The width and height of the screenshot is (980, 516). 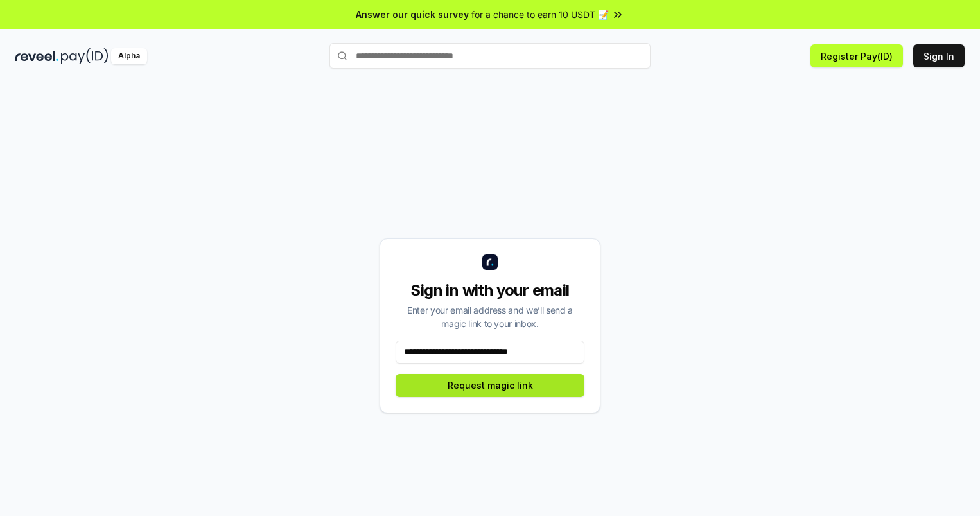 What do you see at coordinates (490, 262) in the screenshot?
I see `img: logo_small` at bounding box center [490, 262].